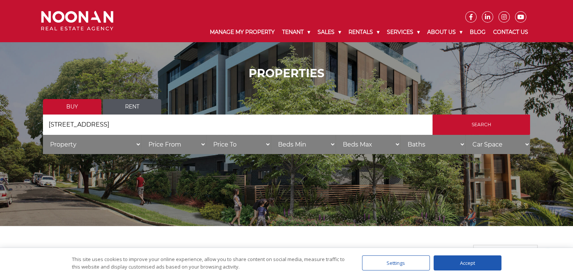 The image size is (573, 278). What do you see at coordinates (396, 263) in the screenshot?
I see `div: Settings` at bounding box center [396, 263].